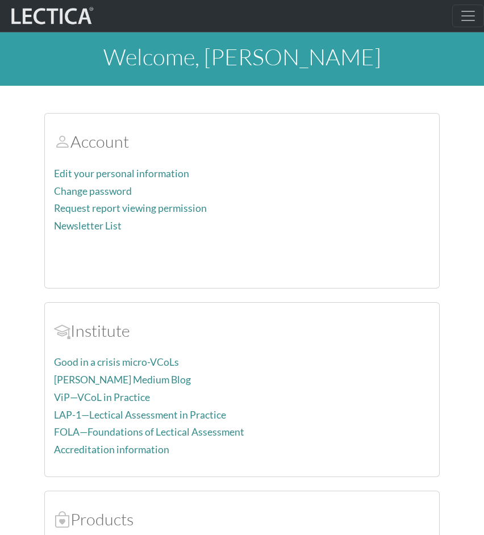  I want to click on a: Edit your personal information, so click(121, 173).